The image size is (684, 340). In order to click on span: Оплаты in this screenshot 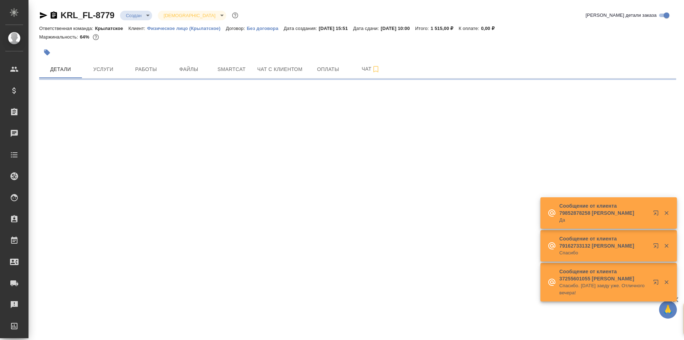, I will do `click(328, 69)`.